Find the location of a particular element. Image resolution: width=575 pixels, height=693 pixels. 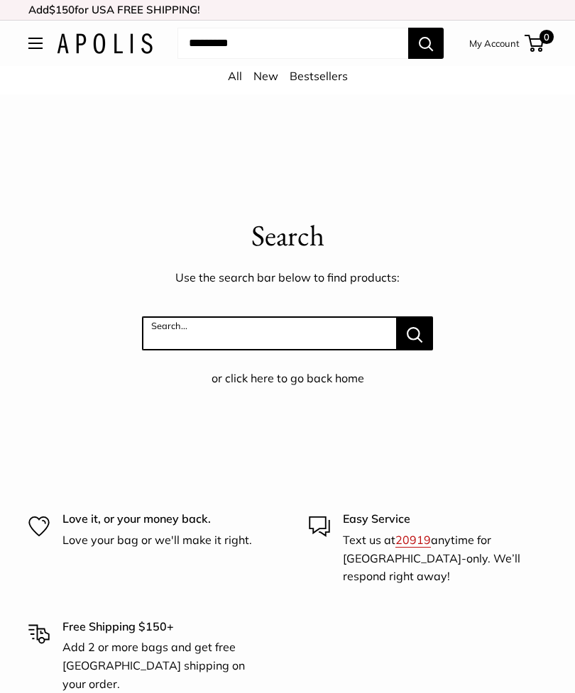

span: $150 is located at coordinates (62, 9).